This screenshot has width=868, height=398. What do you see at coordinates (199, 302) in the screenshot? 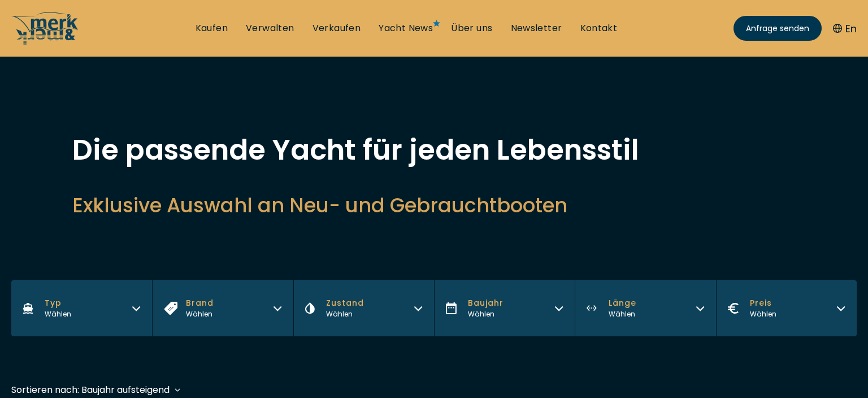
I see `span: Brand` at bounding box center [199, 302].